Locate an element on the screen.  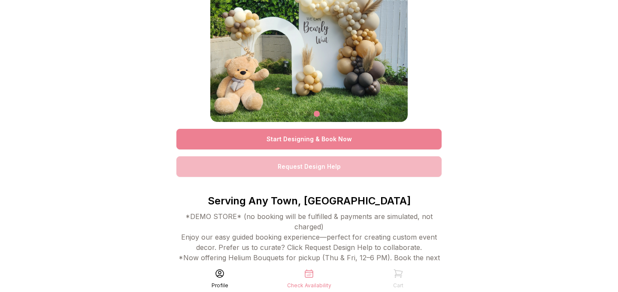
div: Profile is located at coordinates (220, 286).